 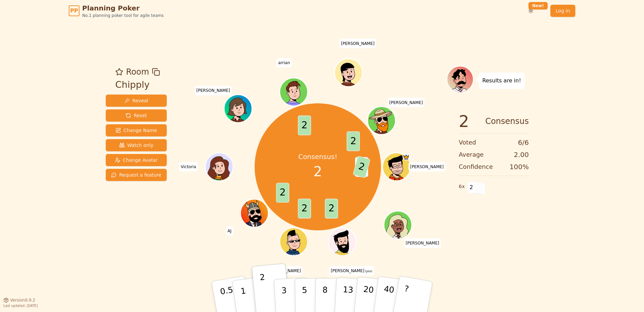 I want to click on span: Request a feature, so click(x=136, y=174).